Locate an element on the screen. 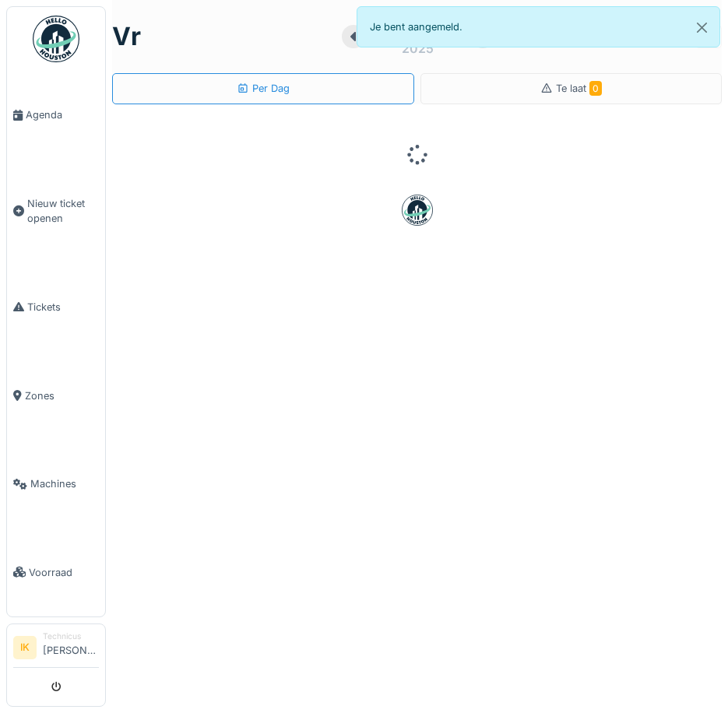  div: Technicus is located at coordinates (71, 636).